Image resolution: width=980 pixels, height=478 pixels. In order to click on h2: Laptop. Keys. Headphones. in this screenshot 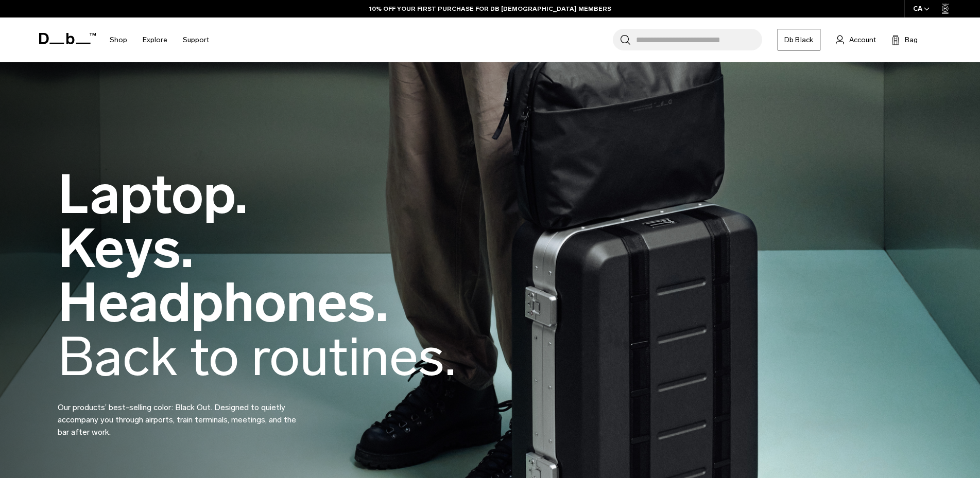, I will do `click(257, 276)`.